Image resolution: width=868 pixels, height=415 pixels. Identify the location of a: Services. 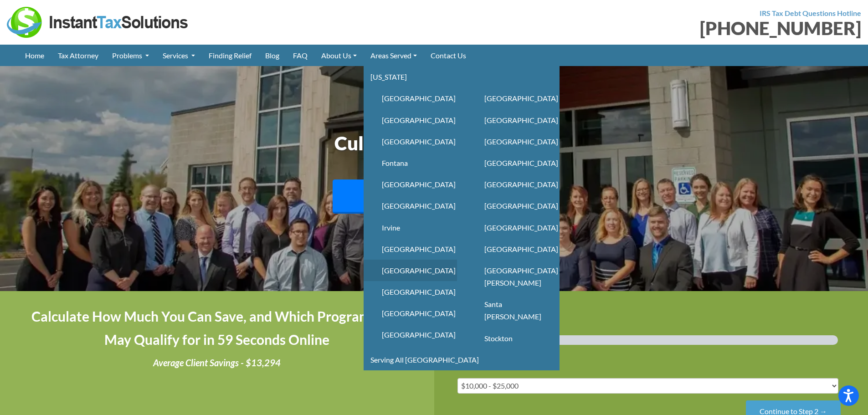
(178, 55).